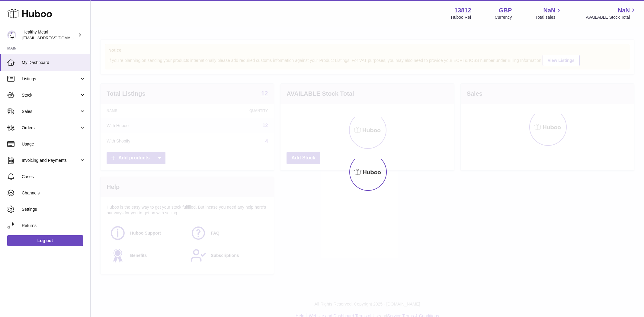 This screenshot has width=644, height=317. Describe the element at coordinates (611, 13) in the screenshot. I see `a: NaN AVAILABLE Stock Total` at that location.